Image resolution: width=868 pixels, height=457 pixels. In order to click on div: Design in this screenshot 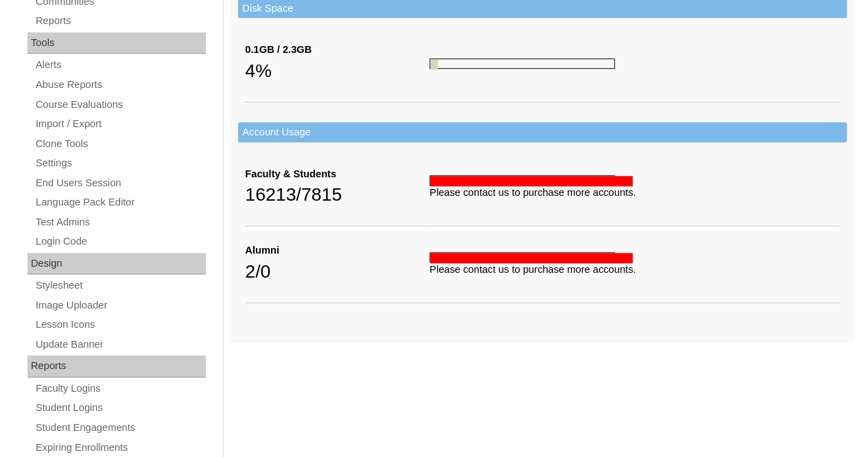, I will do `click(117, 264)`.